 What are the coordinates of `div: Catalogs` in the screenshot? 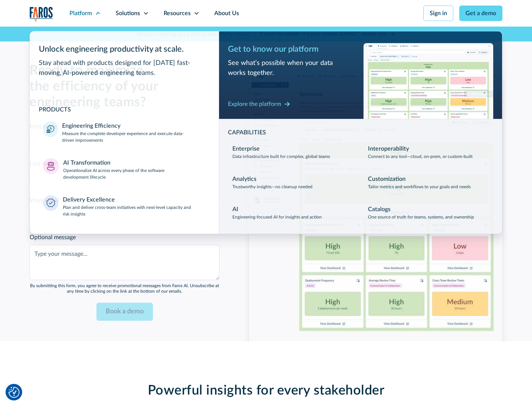 It's located at (379, 209).